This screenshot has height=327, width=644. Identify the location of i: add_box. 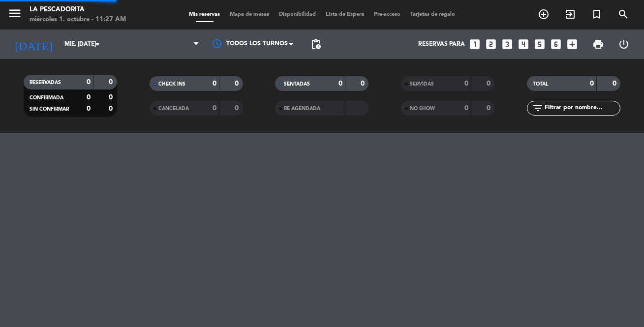
(572, 44).